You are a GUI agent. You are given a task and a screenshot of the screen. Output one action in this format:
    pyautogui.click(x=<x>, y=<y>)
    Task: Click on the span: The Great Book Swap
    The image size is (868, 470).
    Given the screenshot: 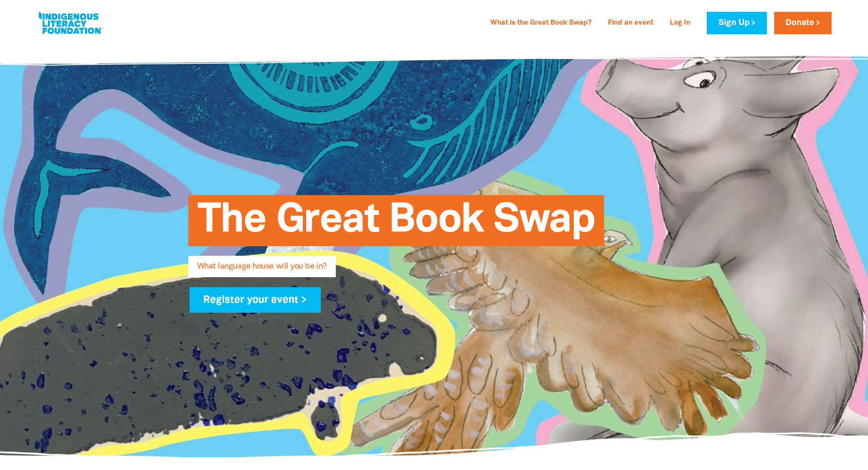 What is the action you would take?
    pyautogui.click(x=396, y=223)
    